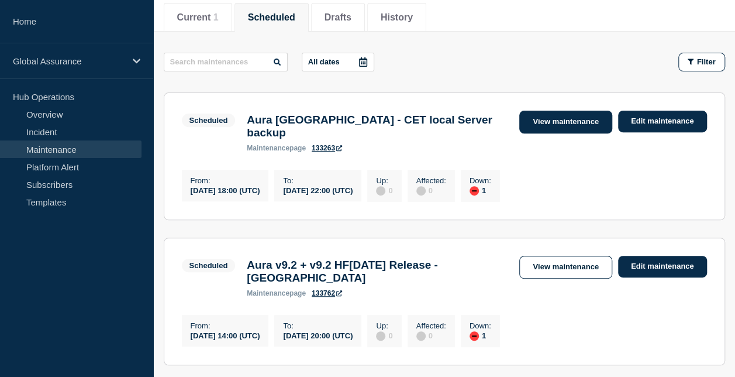 The image size is (735, 377). What do you see at coordinates (216, 17) in the screenshot?
I see `span: 1` at bounding box center [216, 17].